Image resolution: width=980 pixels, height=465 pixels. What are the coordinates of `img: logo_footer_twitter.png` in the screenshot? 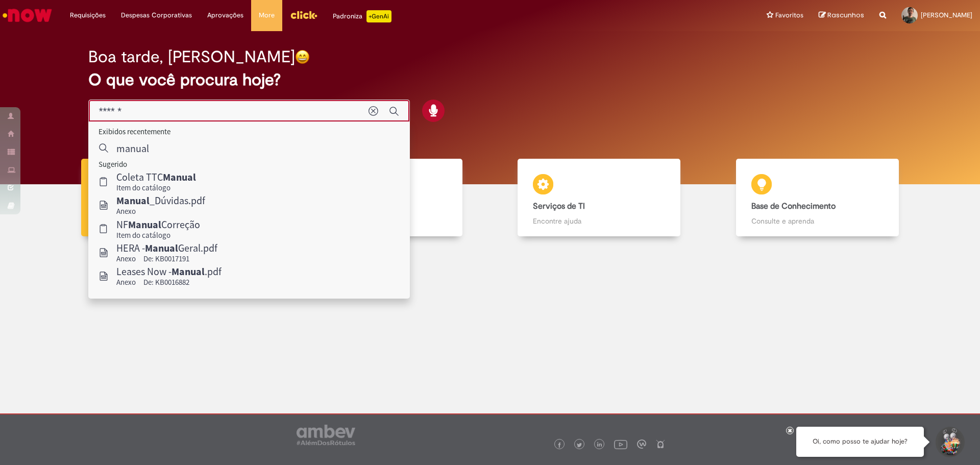 It's located at (579, 445).